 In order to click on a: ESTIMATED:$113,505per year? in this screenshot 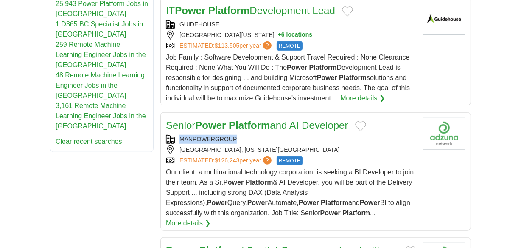, I will do `click(226, 46)`.